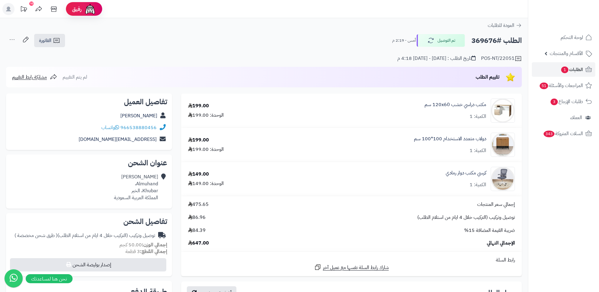 The width and height of the screenshot is (599, 292). Describe the element at coordinates (572, 70) in the screenshot. I see `span: الطلبات` at that location.